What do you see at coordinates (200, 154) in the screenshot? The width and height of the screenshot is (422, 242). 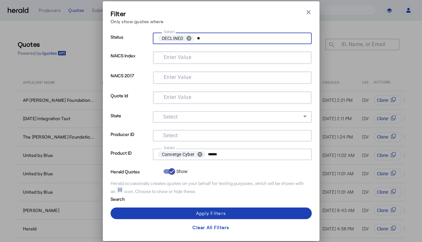 I see `button: remove Converge Cyber` at bounding box center [200, 154].